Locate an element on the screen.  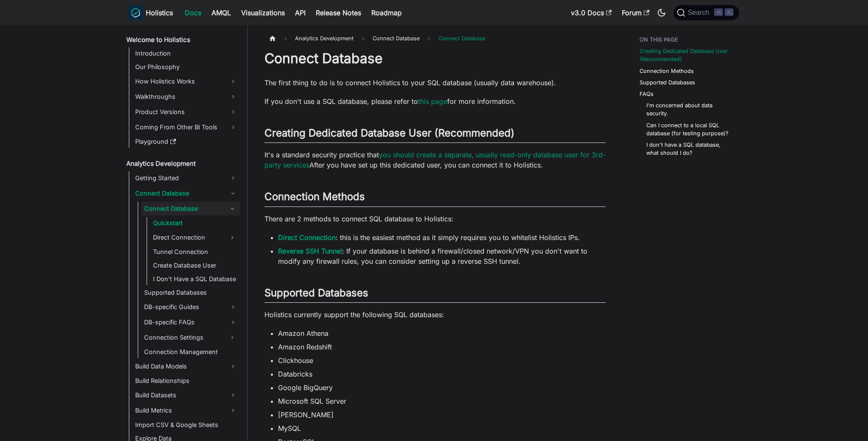
li: Clickhouse is located at coordinates (442, 360).